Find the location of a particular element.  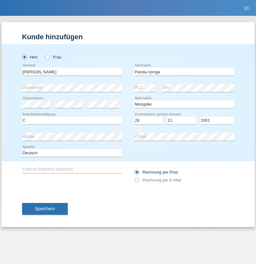

input: Herr is located at coordinates (24, 57).